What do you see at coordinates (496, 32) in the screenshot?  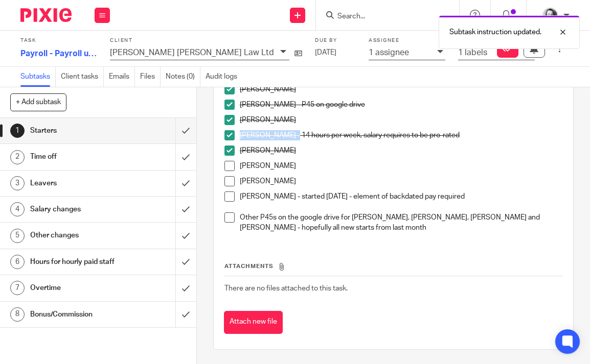 I see `p: Subtask instruction updated.` at bounding box center [496, 32].